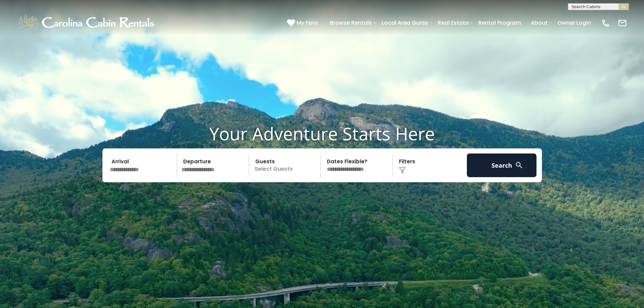  What do you see at coordinates (303, 23) in the screenshot?
I see `a: My Favs` at bounding box center [303, 23].